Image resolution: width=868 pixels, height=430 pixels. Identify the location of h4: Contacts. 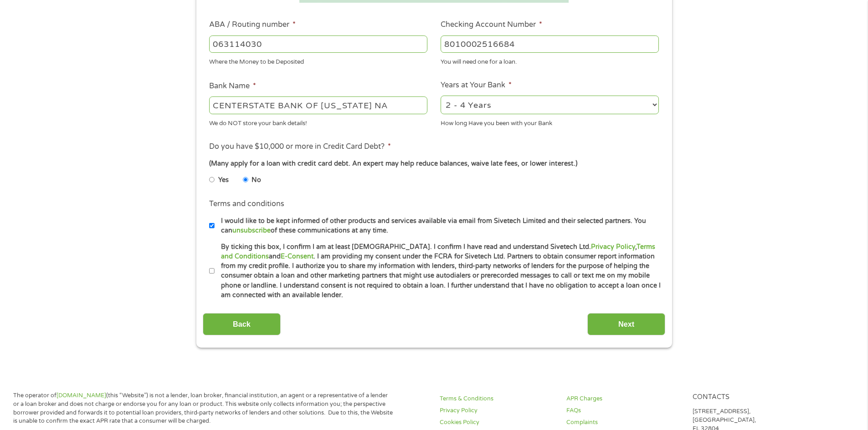
(750, 398).